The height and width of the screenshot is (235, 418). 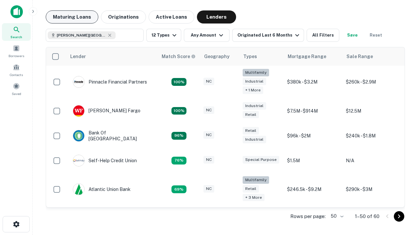 I want to click on div: Sale Range, so click(x=359, y=56).